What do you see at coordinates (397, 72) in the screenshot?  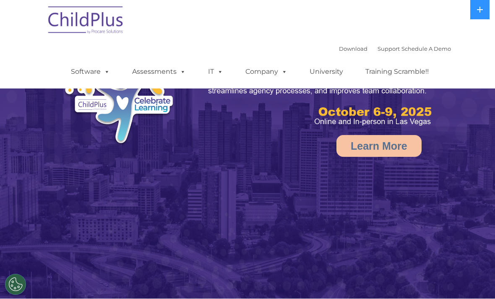 I see `a: Training Scramble!!` at bounding box center [397, 72].